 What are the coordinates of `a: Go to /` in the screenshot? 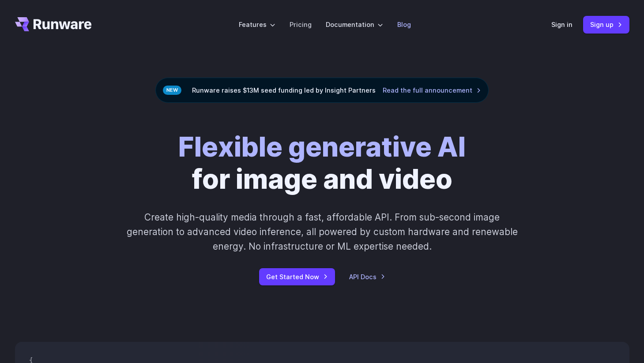 It's located at (53, 24).